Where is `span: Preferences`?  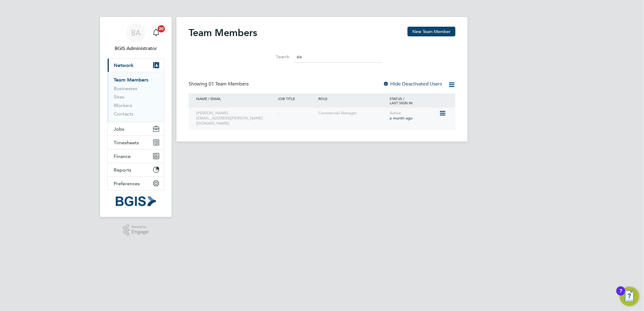 span: Preferences is located at coordinates (127, 183).